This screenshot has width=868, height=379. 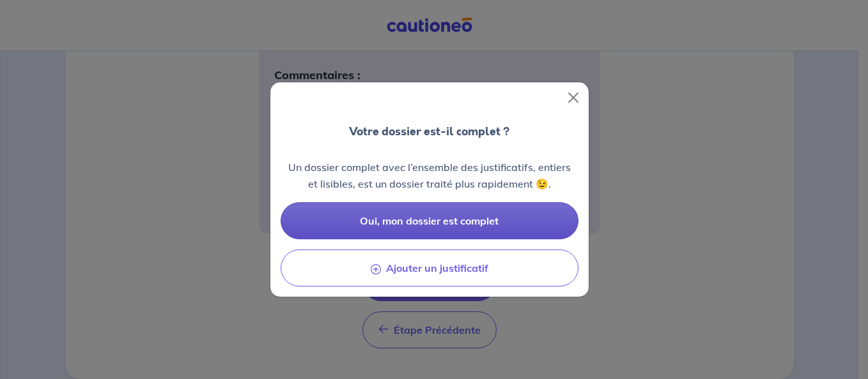 I want to click on span: Ajouter un justificatif, so click(x=437, y=269).